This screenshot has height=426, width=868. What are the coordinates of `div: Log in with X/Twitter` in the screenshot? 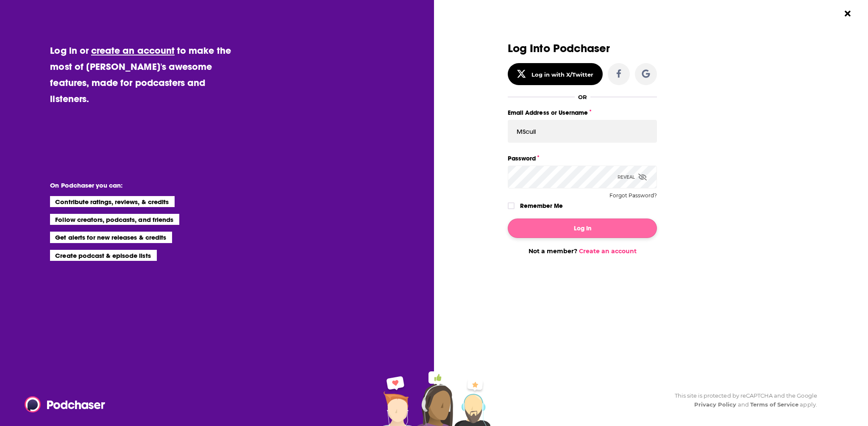 It's located at (562, 75).